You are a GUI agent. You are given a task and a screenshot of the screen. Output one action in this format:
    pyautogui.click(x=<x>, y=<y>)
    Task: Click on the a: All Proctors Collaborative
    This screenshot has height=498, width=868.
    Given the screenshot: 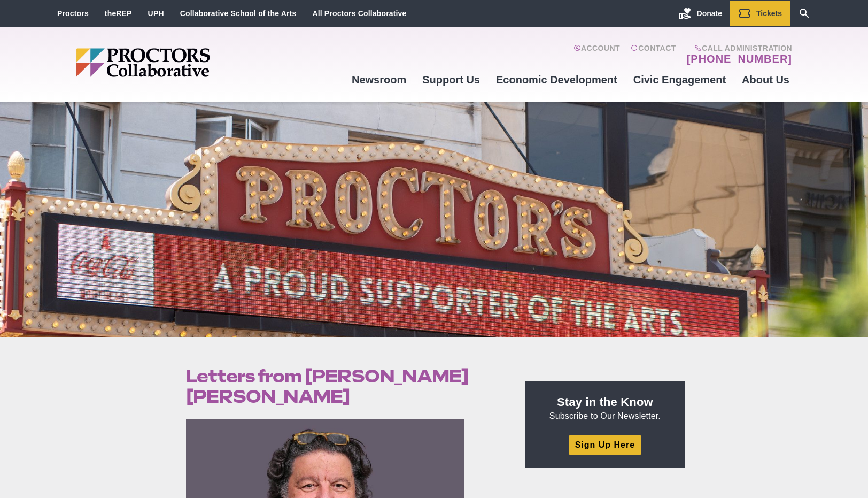 What is the action you would take?
    pyautogui.click(x=359, y=13)
    